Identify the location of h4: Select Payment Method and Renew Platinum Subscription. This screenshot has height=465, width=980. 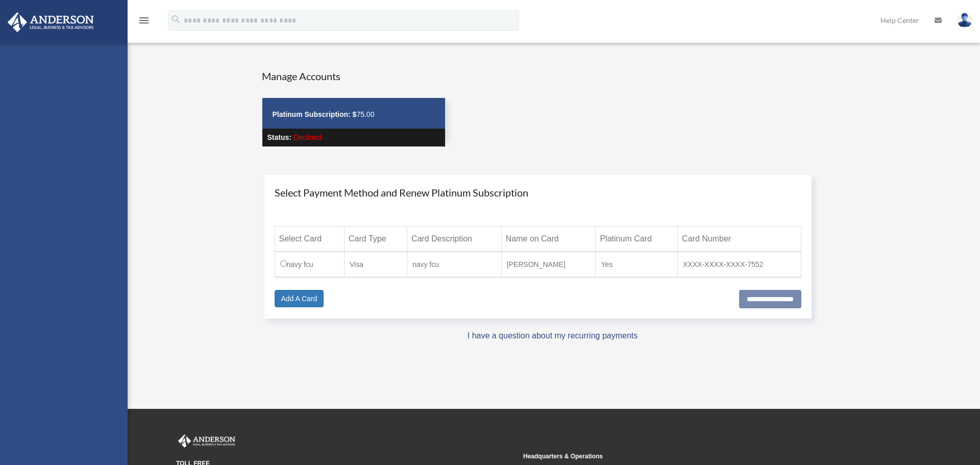
(538, 192).